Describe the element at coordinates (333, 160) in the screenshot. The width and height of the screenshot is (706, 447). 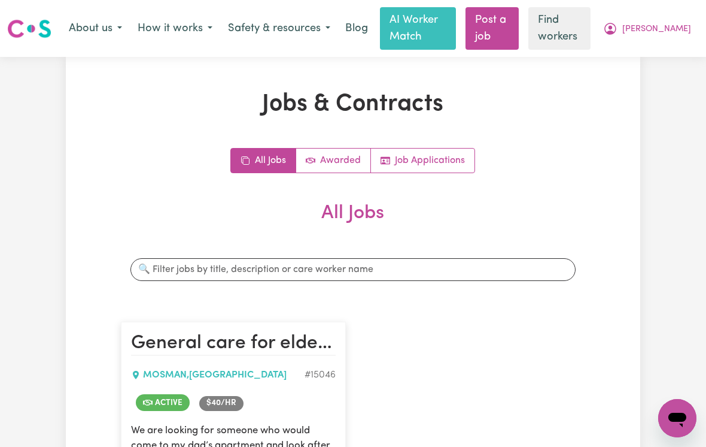
I see `a: Active jobs` at that location.